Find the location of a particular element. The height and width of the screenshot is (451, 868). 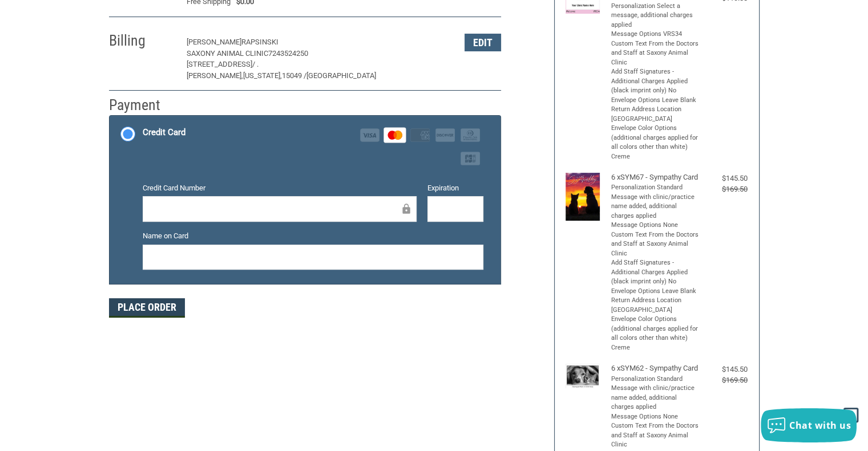

button: Chat with us is located at coordinates (809, 426).